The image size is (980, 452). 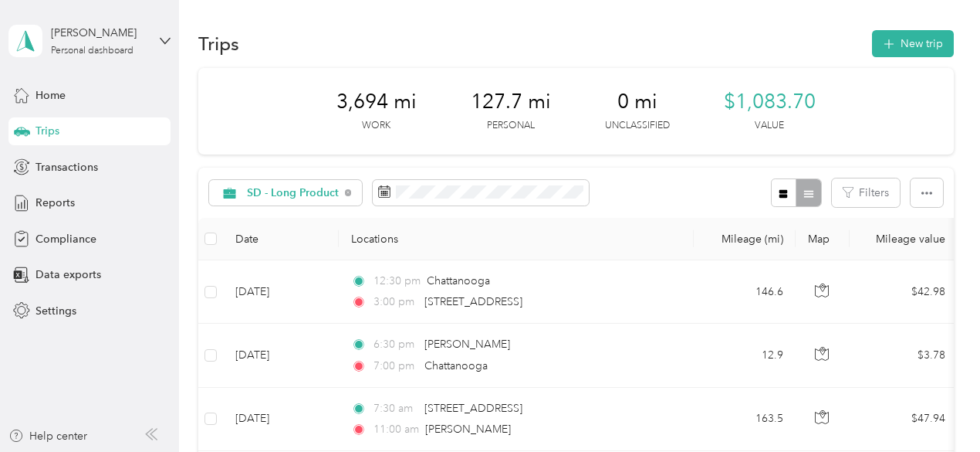 I want to click on span: 127.7 mi, so click(x=511, y=102).